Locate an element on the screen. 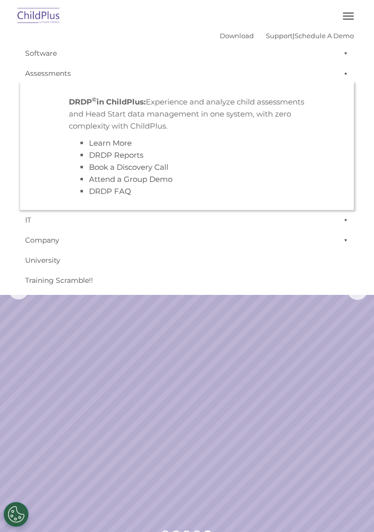 The width and height of the screenshot is (374, 532). a: Book a Discovery Call is located at coordinates (129, 167).